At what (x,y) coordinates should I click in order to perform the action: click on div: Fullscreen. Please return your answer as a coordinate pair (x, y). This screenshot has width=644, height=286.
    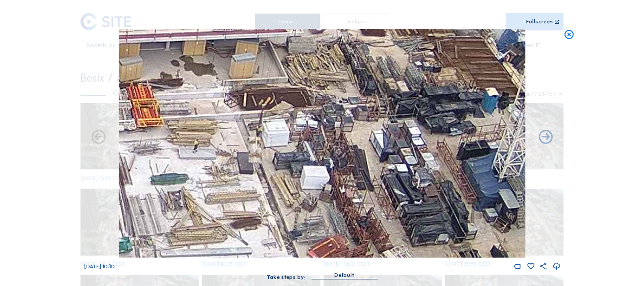
    Looking at the image, I should click on (539, 22).